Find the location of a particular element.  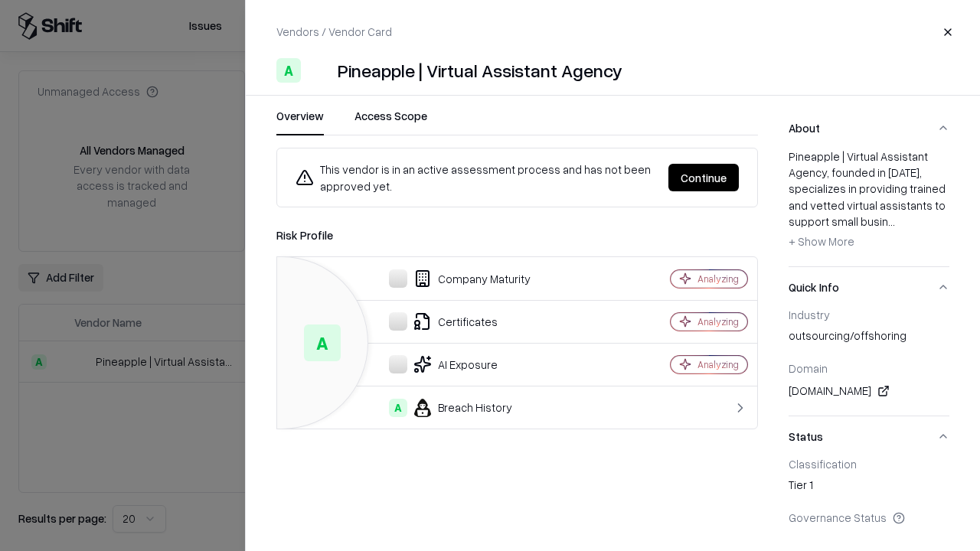

div: outsourcing/offshoring is located at coordinates (869, 338).